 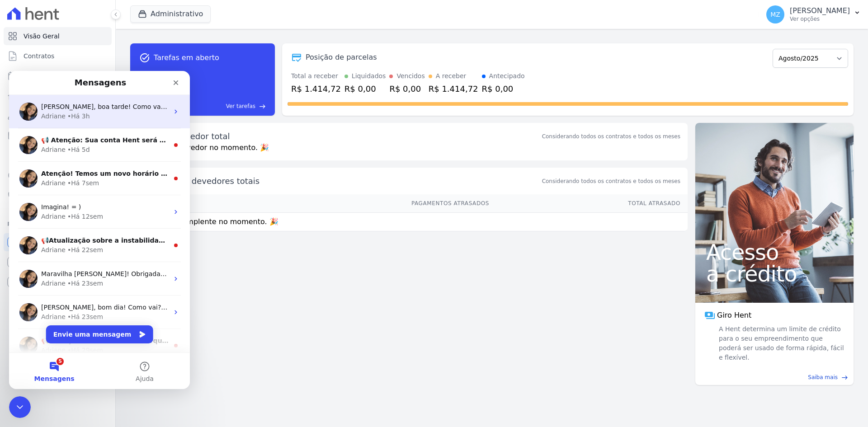 I want to click on button: Administrativo, so click(x=171, y=14).